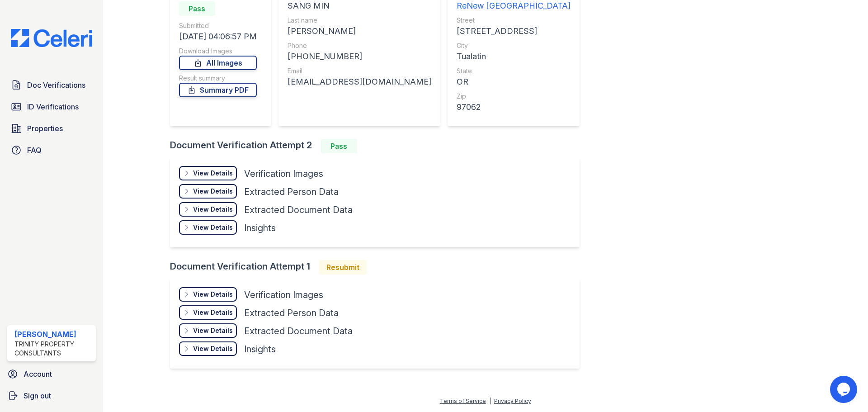 This screenshot has width=868, height=412. I want to click on span: Account, so click(38, 374).